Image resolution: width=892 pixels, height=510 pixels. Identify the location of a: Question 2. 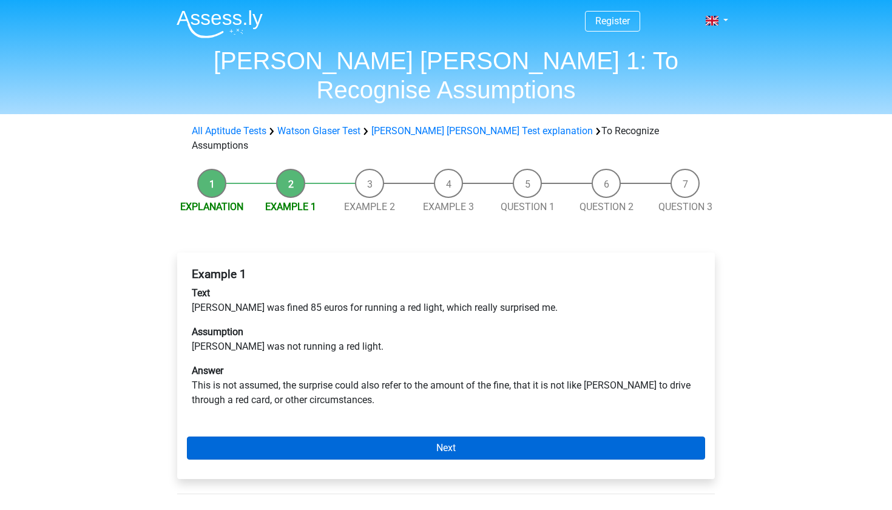
(606, 206).